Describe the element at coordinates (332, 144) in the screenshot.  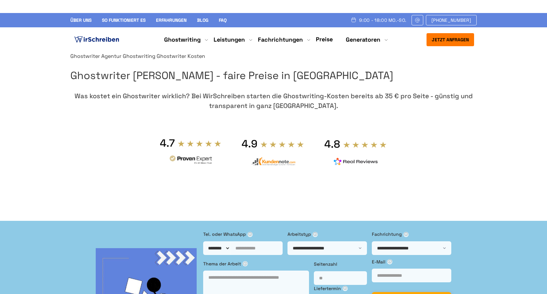
I see `div: 4.8` at that location.